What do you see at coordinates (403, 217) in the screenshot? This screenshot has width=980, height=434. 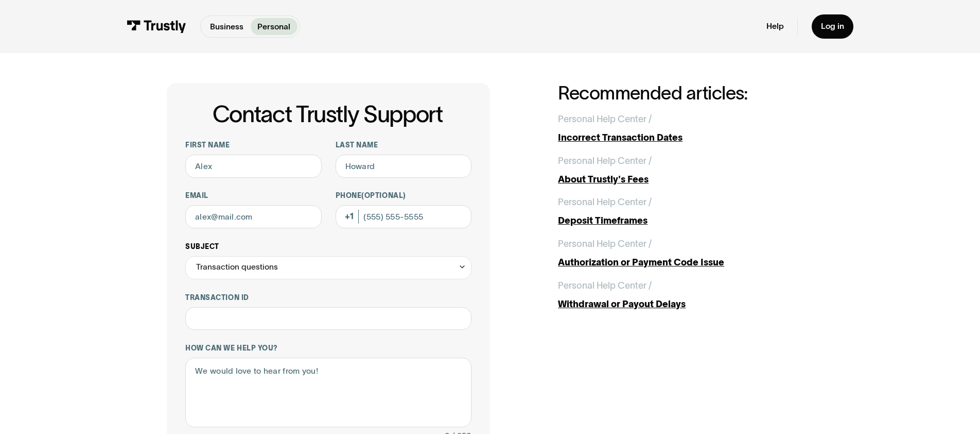 I see `input: (555) 555-5555` at bounding box center [403, 217].